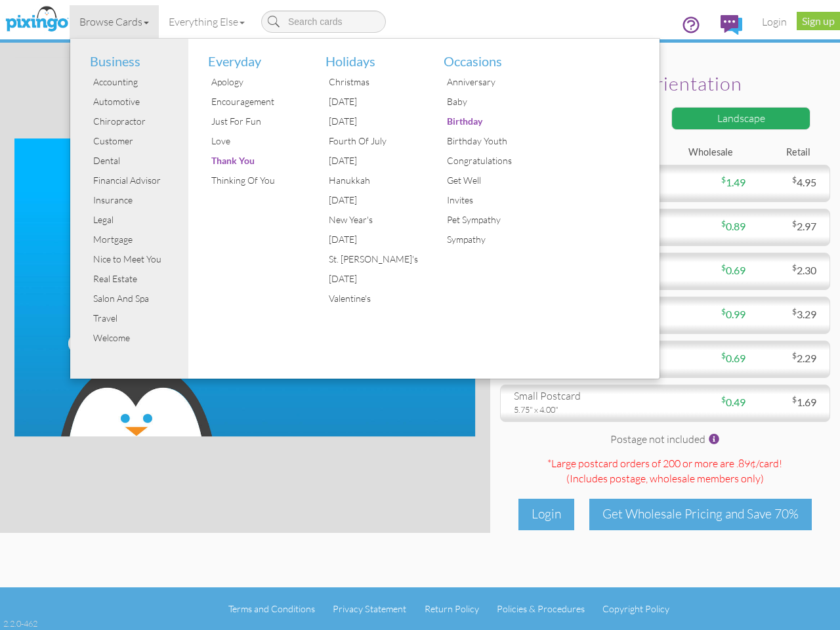 This screenshot has height=630, width=840. What do you see at coordinates (493, 82) in the screenshot?
I see `div: Anniversary` at bounding box center [493, 82].